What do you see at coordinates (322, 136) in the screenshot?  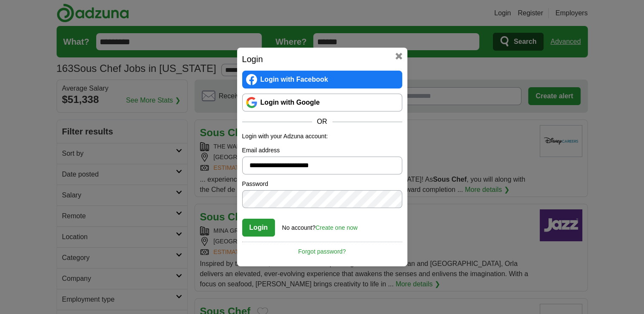 I see `p: Login with your Adzuna account:` at bounding box center [322, 136].